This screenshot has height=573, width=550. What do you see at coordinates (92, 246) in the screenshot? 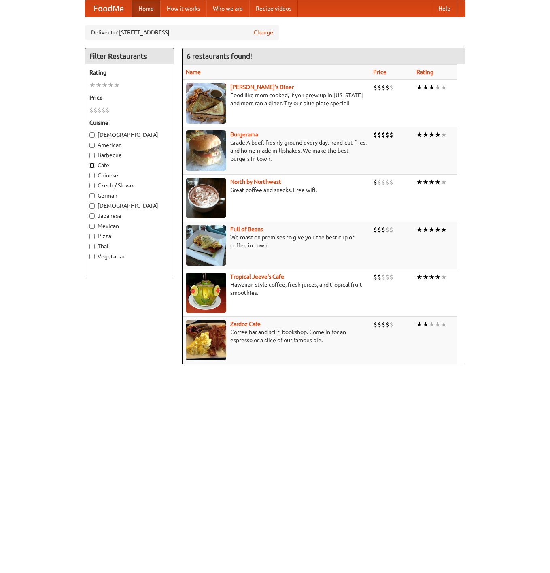
I see `input: Thai` at bounding box center [92, 246].